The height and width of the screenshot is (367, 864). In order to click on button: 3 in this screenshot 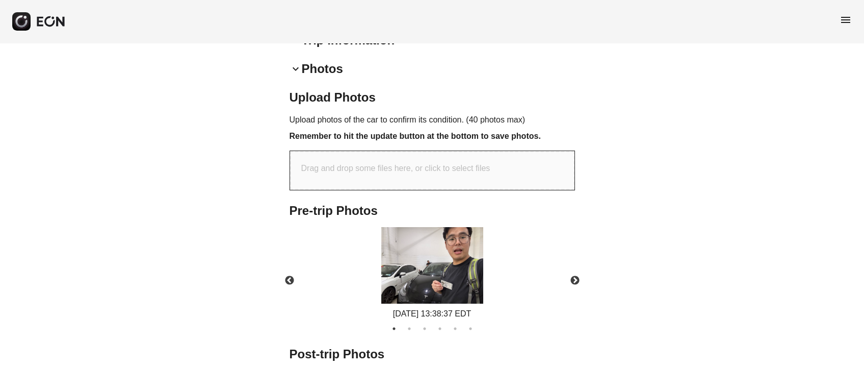, I will do `click(425, 328)`.